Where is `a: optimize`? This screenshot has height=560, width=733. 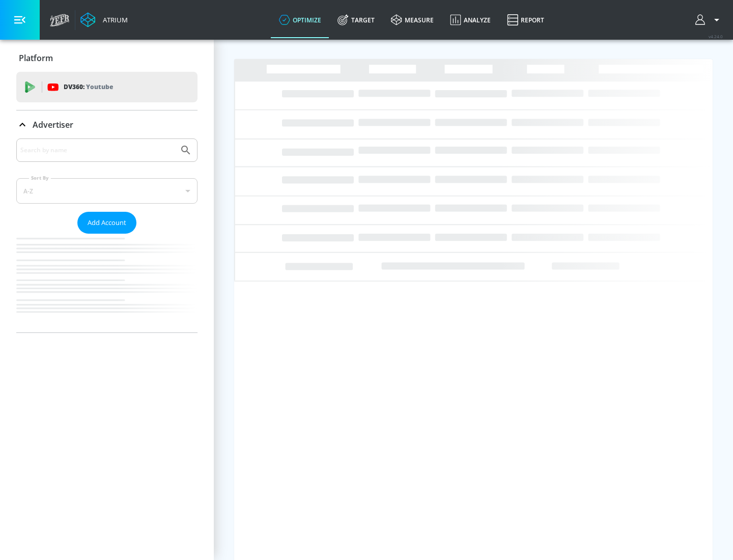 a: optimize is located at coordinates (300, 20).